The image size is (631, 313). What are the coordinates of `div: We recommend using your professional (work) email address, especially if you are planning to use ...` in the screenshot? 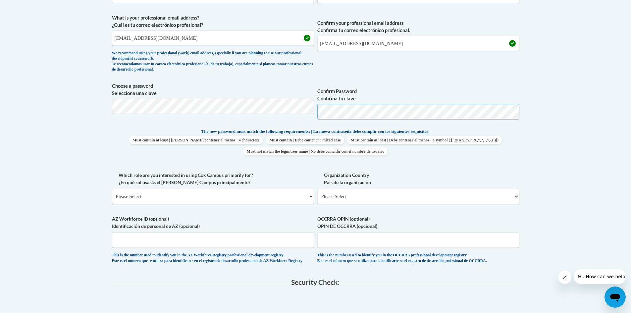 It's located at (213, 62).